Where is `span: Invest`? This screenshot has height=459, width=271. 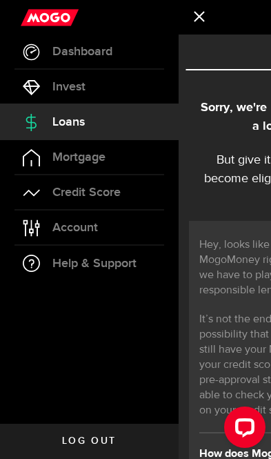 span: Invest is located at coordinates (69, 87).